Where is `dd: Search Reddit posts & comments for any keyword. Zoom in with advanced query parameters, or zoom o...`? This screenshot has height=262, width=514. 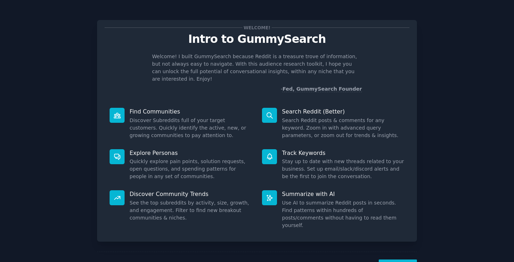 dd: Search Reddit posts & comments for any keyword. Zoom in with advanced query parameters, or zoom o... is located at coordinates (343, 128).